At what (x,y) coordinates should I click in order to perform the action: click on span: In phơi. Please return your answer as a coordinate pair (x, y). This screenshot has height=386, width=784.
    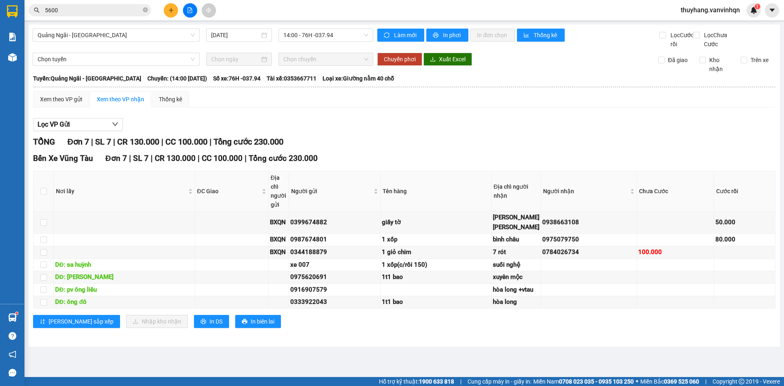
    Looking at the image, I should click on (452, 35).